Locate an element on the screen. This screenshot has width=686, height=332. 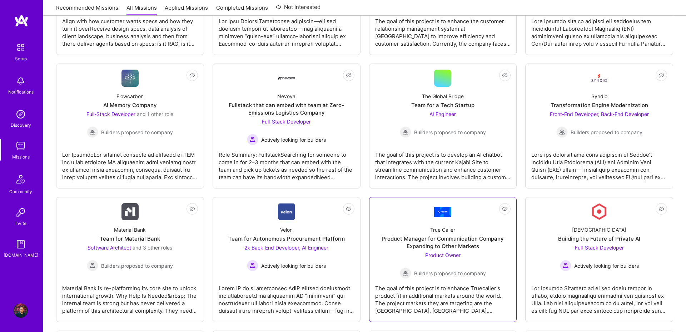
img: setup is located at coordinates (21, 47).